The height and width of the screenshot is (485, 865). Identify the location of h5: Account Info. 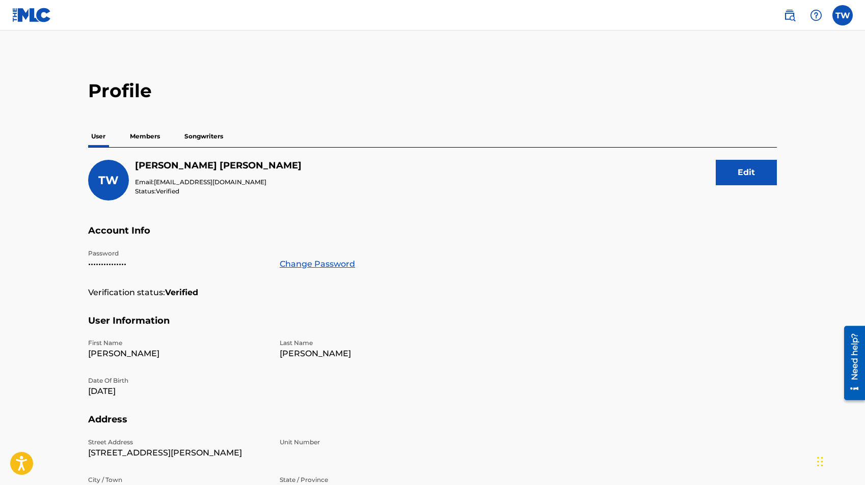
(432, 237).